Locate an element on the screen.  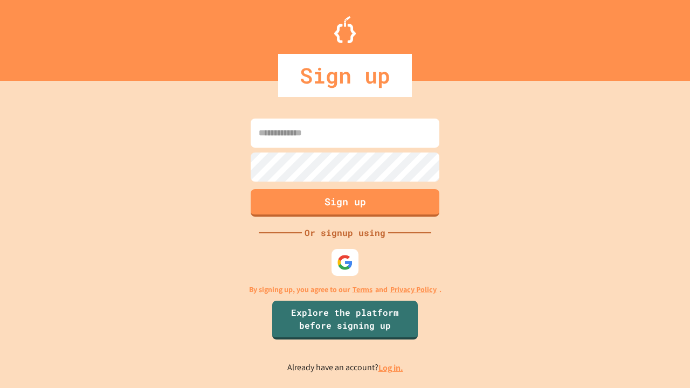
img: Logo.svg is located at coordinates (345, 30).